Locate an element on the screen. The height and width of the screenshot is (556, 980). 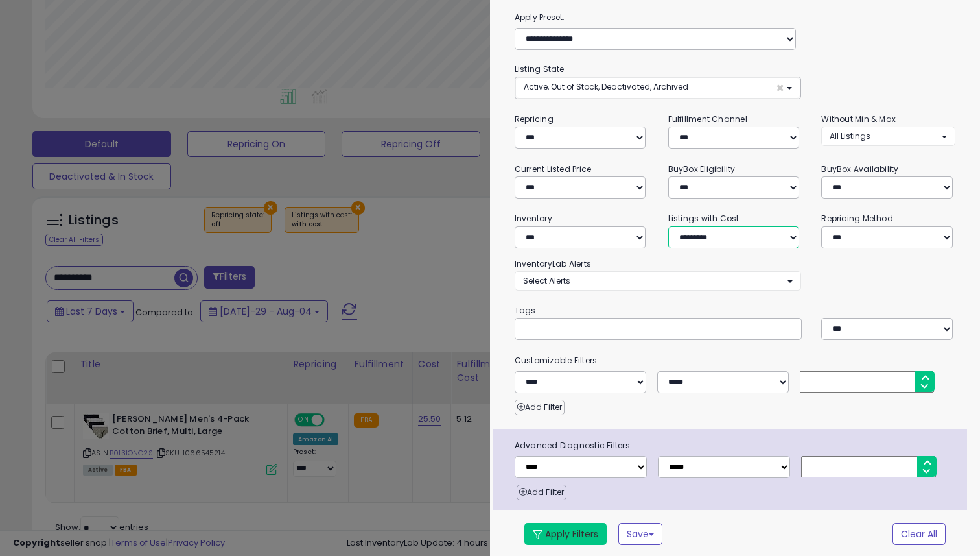
span: Active, Out of Stock, Deactivated, Archived is located at coordinates (606, 86).